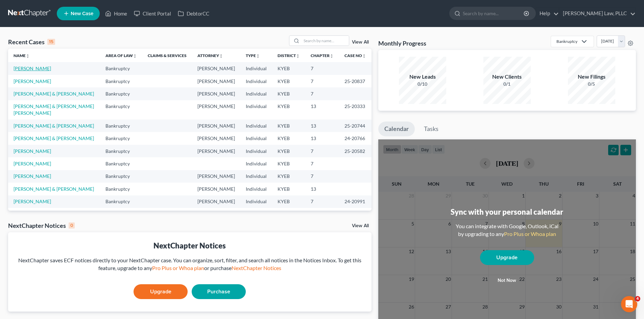 Image resolution: width=644 pixels, height=319 pixels. I want to click on div: New Filings, so click(592, 77).